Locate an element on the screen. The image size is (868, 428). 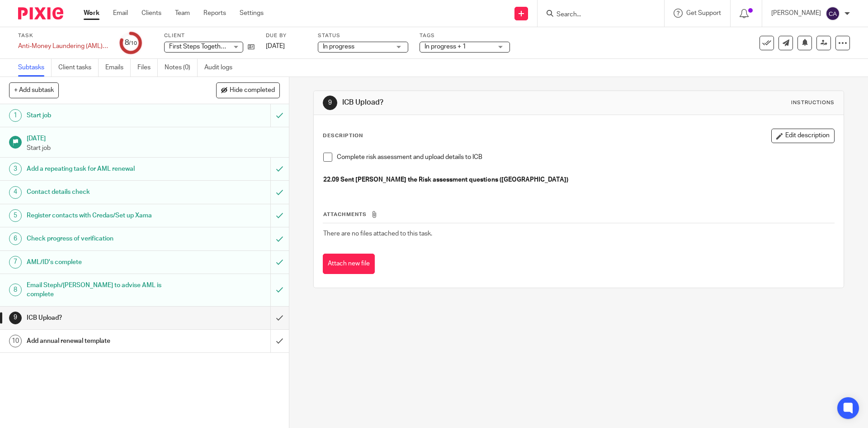
div: 5 is located at coordinates (15, 215).